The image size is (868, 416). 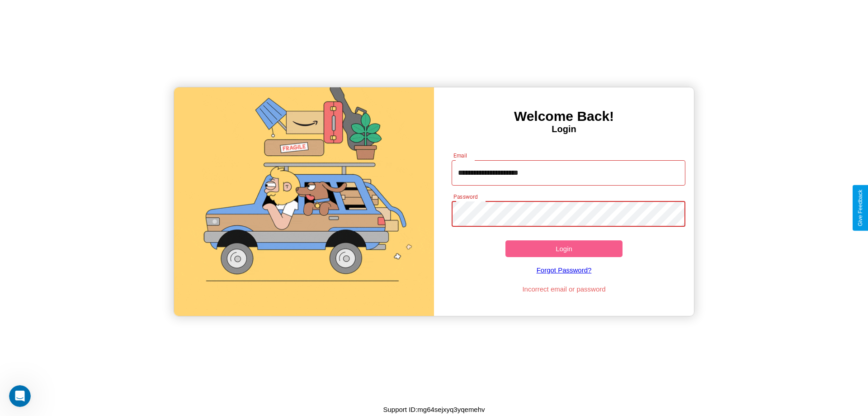 I want to click on p: Support ID: mg64sejxyq3yqemehv, so click(x=433, y=409).